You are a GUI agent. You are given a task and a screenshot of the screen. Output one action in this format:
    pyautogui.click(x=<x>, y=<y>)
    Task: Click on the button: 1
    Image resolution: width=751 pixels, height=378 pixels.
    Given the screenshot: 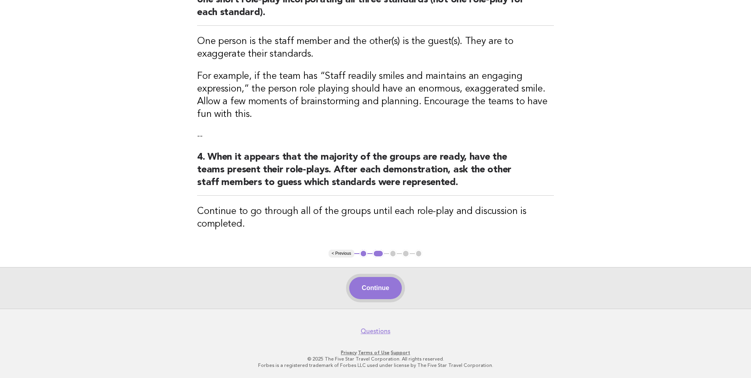 What is the action you would take?
    pyautogui.click(x=364, y=254)
    